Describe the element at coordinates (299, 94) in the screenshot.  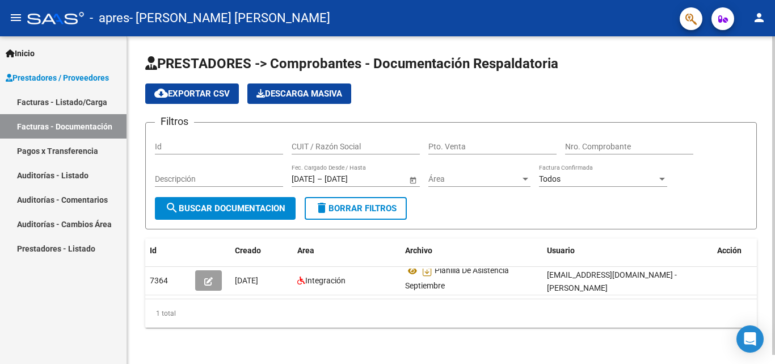
I see `span: Descarga Masiva` at that location.